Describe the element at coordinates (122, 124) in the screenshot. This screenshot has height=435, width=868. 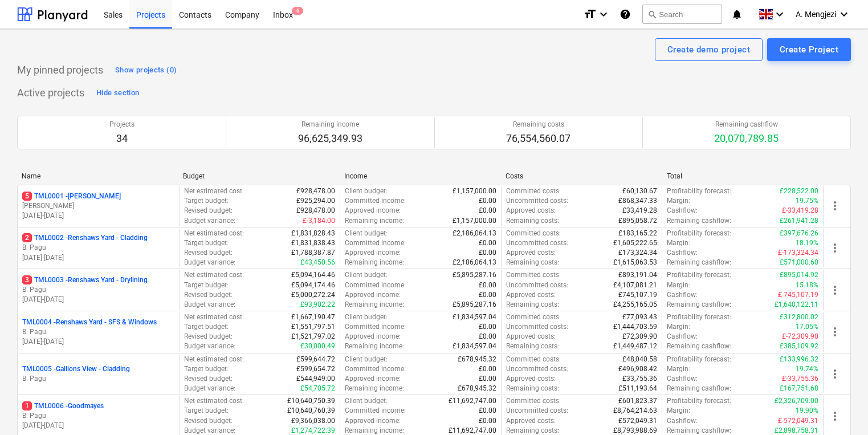
I see `p: Projects` at that location.